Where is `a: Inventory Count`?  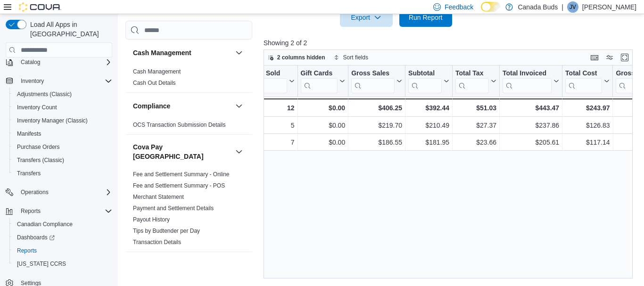
a: Inventory Count is located at coordinates (37, 107).